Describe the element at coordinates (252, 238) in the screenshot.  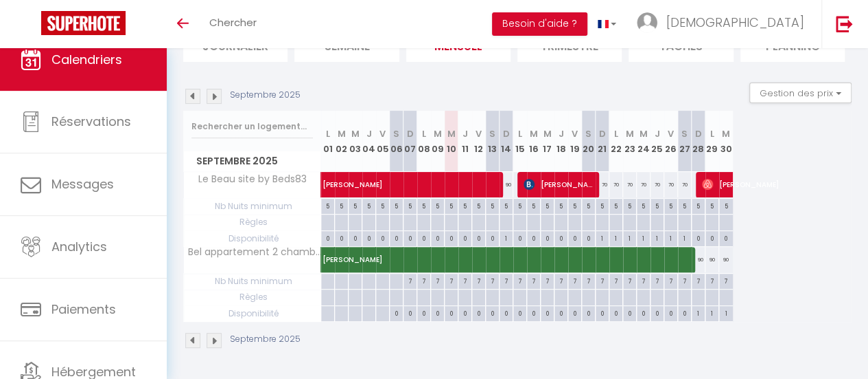
I see `span: Disponibilité` at that location.